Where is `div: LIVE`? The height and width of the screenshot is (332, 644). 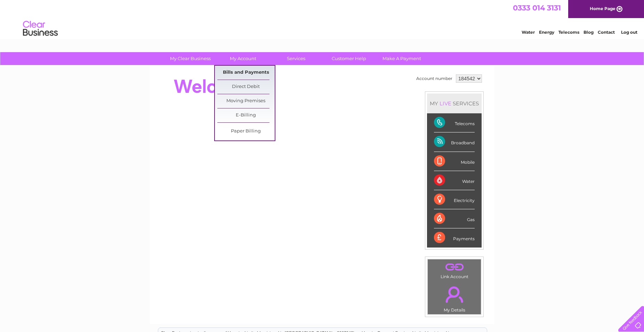 div: LIVE is located at coordinates (445, 104).